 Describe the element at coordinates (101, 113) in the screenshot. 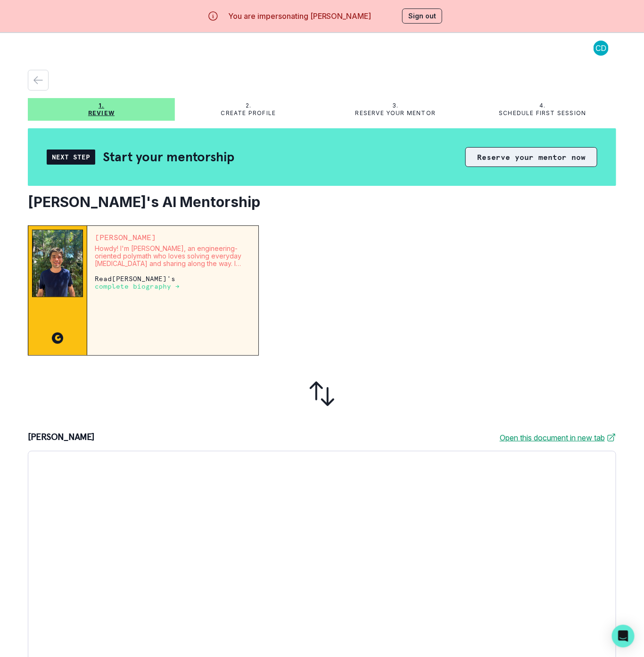

I see `p: Review` at that location.